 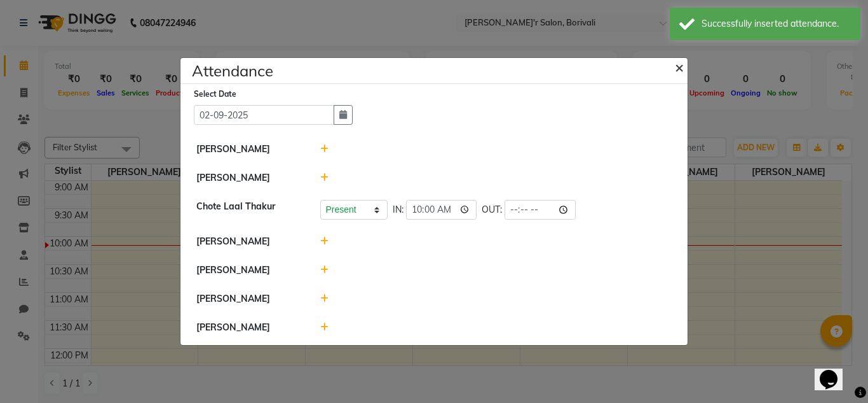 I want to click on span: IN:, so click(x=398, y=209).